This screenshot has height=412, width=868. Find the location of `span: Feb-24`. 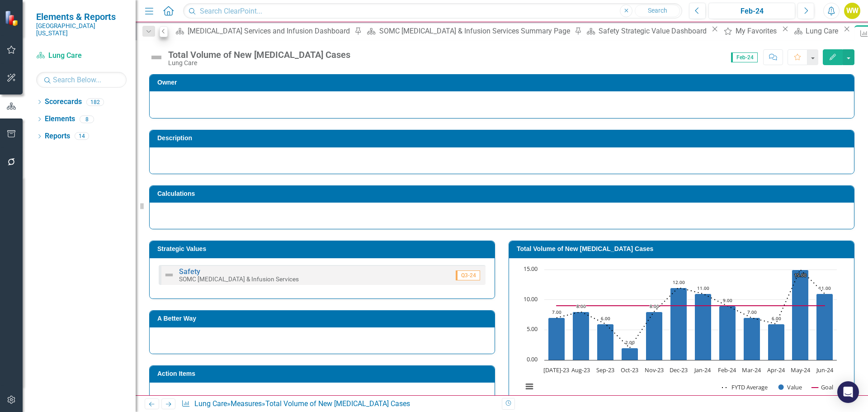

span: Feb-24 is located at coordinates (744, 58).